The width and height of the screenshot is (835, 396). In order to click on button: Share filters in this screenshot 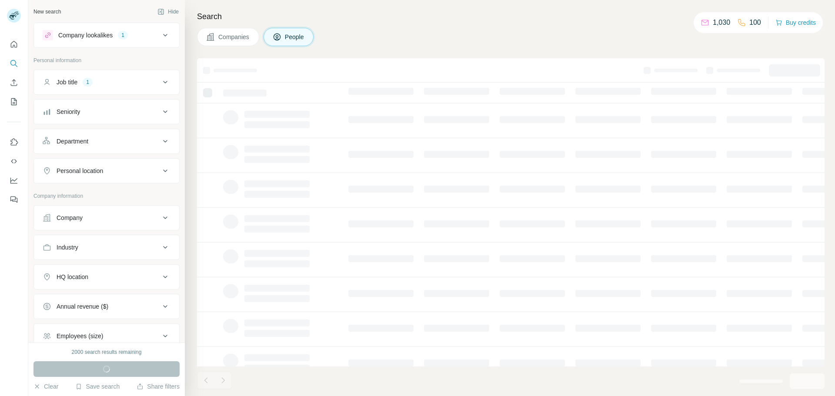, I will do `click(158, 387)`.